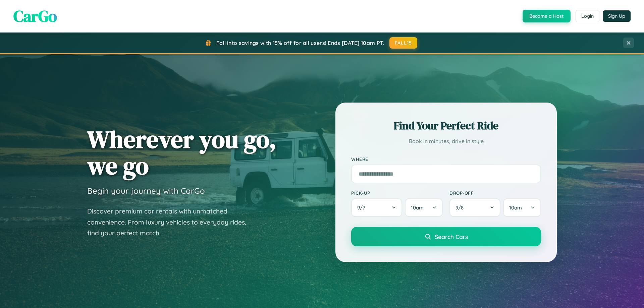  What do you see at coordinates (446, 141) in the screenshot?
I see `p: Book in minutes, drive in style` at bounding box center [446, 141].